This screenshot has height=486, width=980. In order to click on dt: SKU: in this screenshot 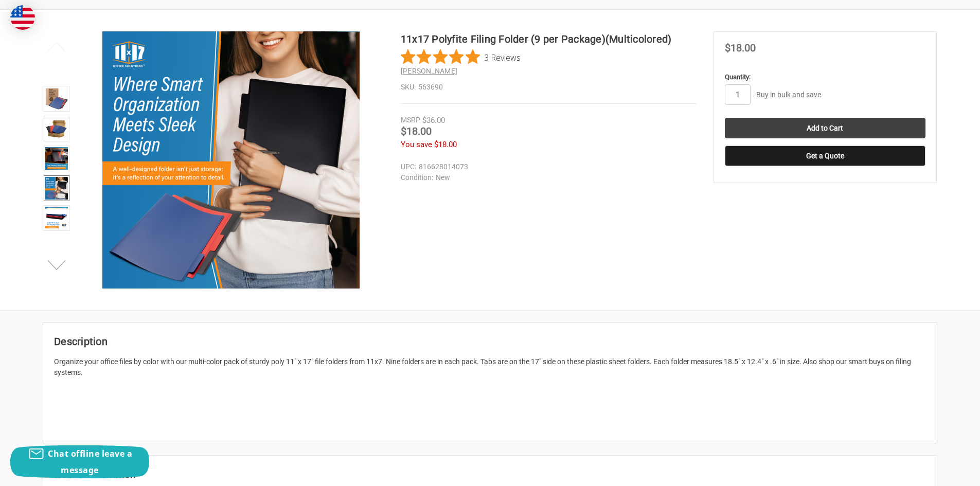, I will do `click(407, 87)`.